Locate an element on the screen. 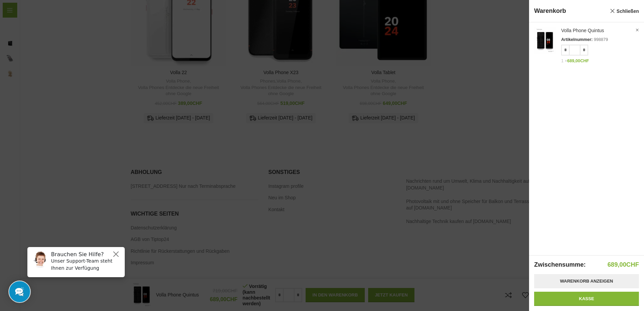 Image resolution: width=644 pixels, height=311 pixels. p: Unser Support-Team steht Ihnen zur Verfügung is located at coordinates (64, 23).